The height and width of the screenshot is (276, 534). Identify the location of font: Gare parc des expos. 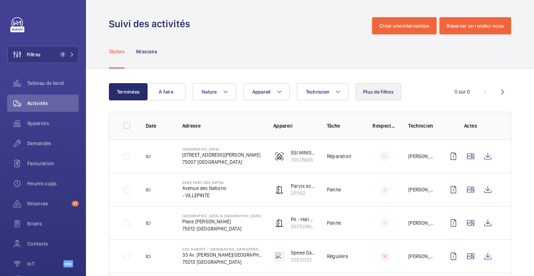
(203, 182).